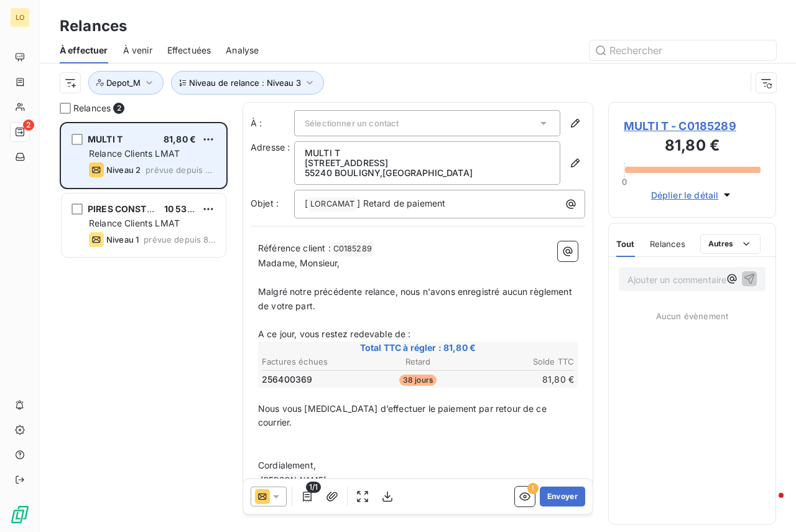 This screenshot has height=532, width=796. What do you see at coordinates (693, 126) in the screenshot?
I see `span: MULTI T - C0185289` at bounding box center [693, 126].